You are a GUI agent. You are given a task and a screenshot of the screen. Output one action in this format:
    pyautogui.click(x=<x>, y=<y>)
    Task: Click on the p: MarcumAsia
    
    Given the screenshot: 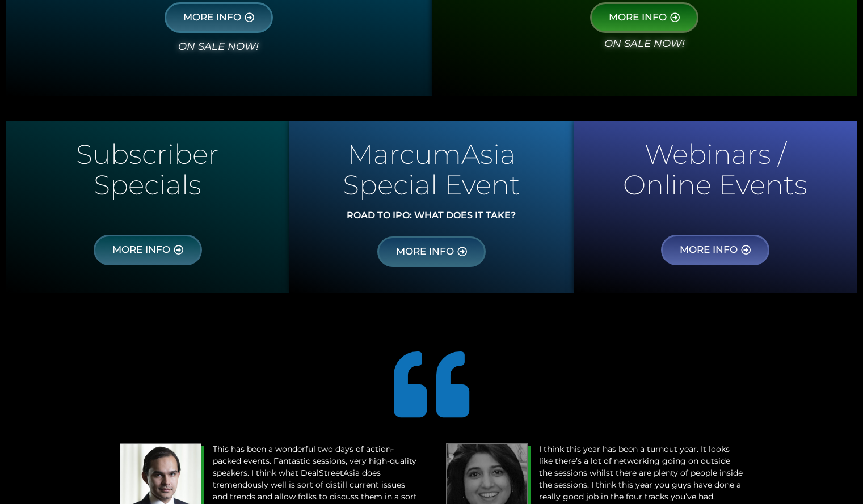 What is the action you would take?
    pyautogui.click(x=432, y=154)
    